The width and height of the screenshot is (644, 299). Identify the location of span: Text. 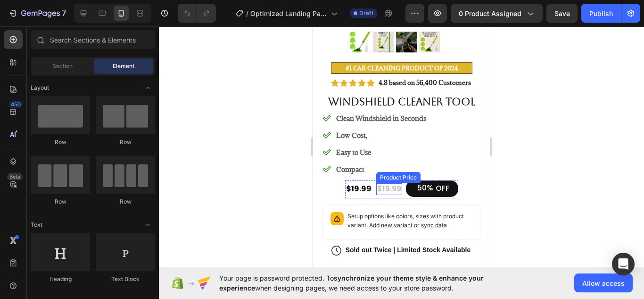
(36, 225).